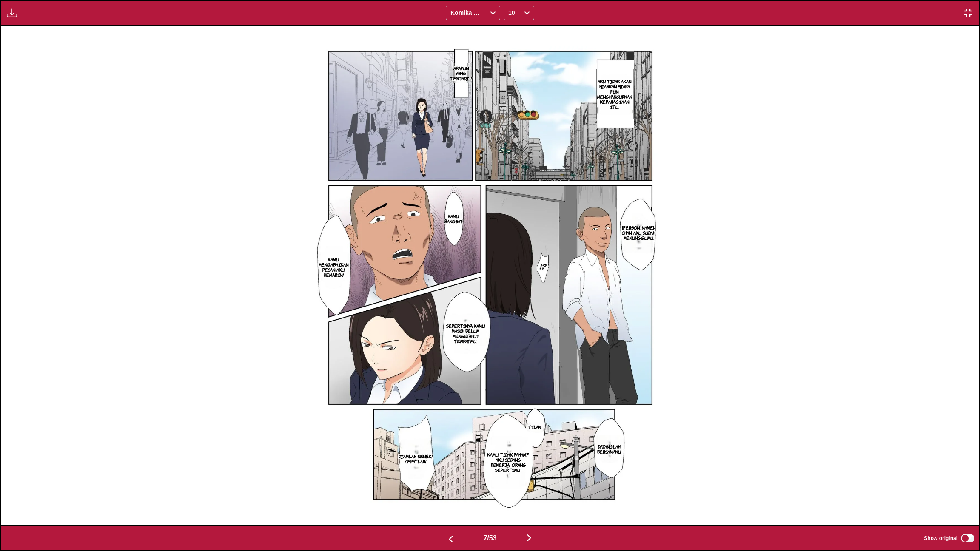 The image size is (980, 551). I want to click on p: SEPERTINYA KAMU MASIH BELUM MENGETAHUI TEMPATMU., so click(466, 333).